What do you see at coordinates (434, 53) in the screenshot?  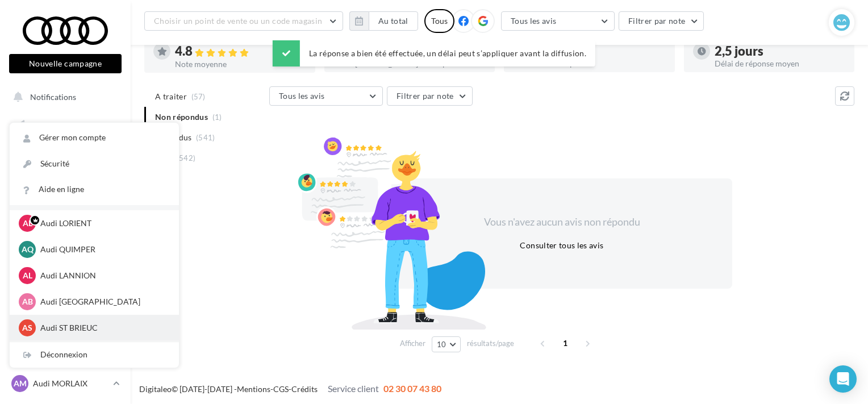 I see `div: La réponse a bien été effectuée, un délai peut s’appliquer avant la diffusion.` at bounding box center [434, 53].